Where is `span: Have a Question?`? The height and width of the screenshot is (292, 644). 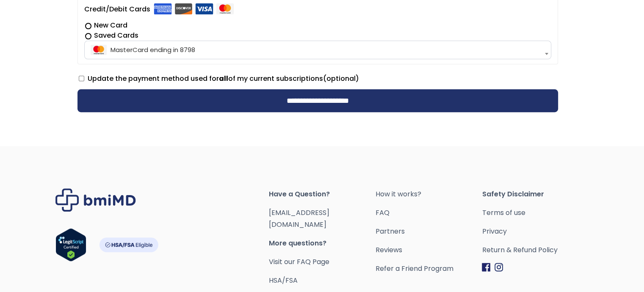
span: Have a Question? is located at coordinates (322, 194).